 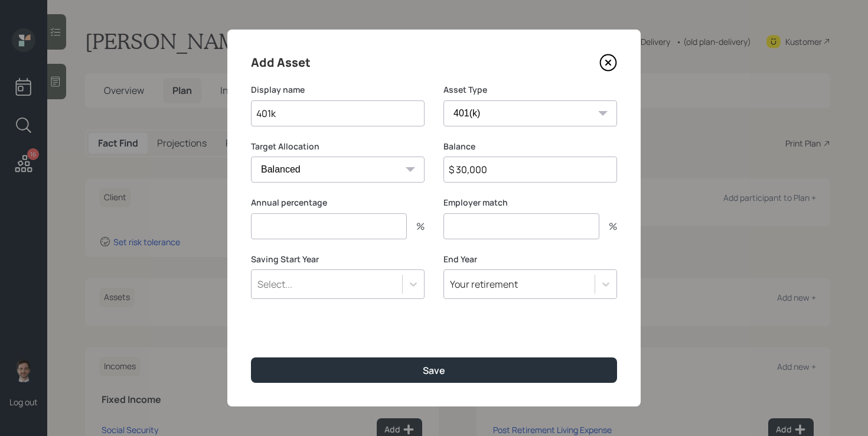 I want to click on label: Saving Start Year, so click(x=338, y=259).